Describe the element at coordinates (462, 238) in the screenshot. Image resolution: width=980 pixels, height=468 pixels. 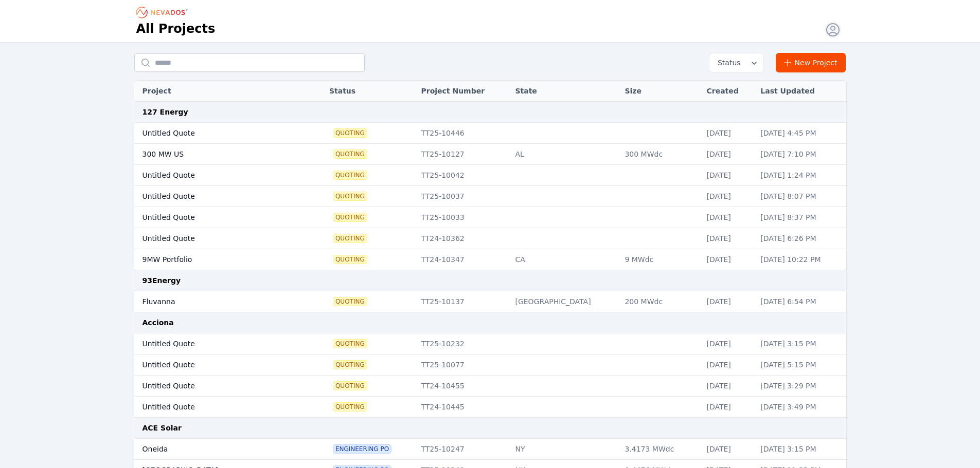
I see `td: TT24-10362` at that location.